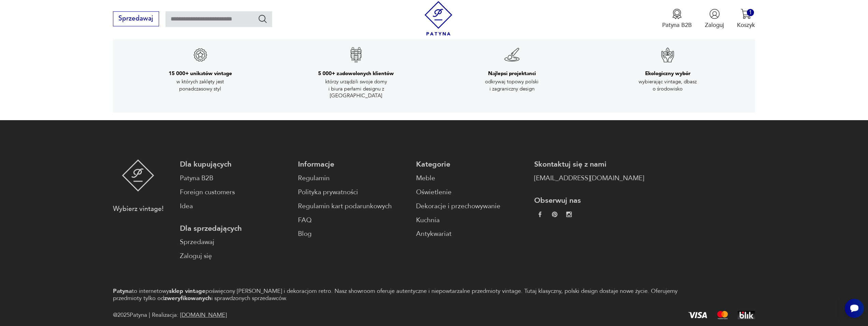 The image size is (868, 326). Describe the element at coordinates (512, 85) in the screenshot. I see `p: odkrywaj topowy polski i zagraniczny design` at that location.